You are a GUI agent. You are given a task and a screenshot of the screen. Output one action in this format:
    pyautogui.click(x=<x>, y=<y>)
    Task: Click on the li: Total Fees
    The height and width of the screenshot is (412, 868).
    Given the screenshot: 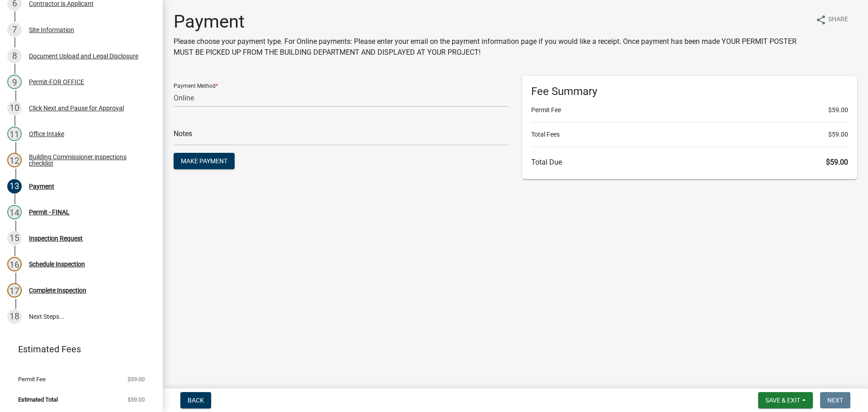 What is the action you would take?
    pyautogui.click(x=690, y=134)
    